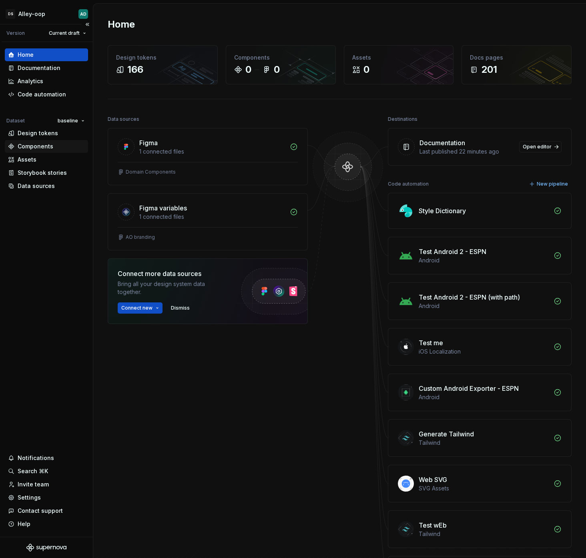  Describe the element at coordinates (483, 352) in the screenshot. I see `div: iOS Localization` at that location.